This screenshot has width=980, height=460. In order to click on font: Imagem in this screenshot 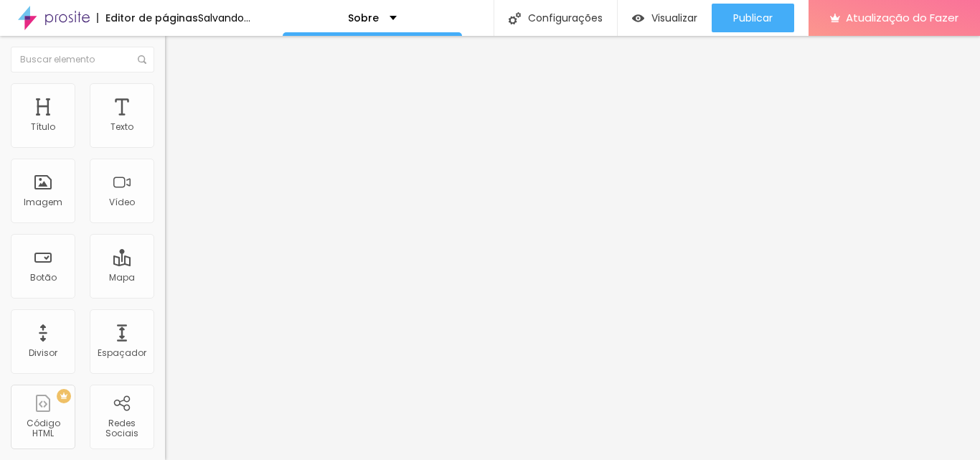, I will do `click(43, 201)`.